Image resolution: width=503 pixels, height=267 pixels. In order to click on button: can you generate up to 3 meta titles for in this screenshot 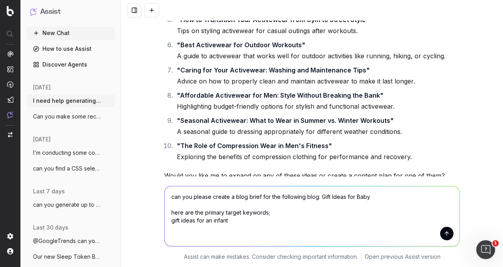, I will do `click(71, 204)`.